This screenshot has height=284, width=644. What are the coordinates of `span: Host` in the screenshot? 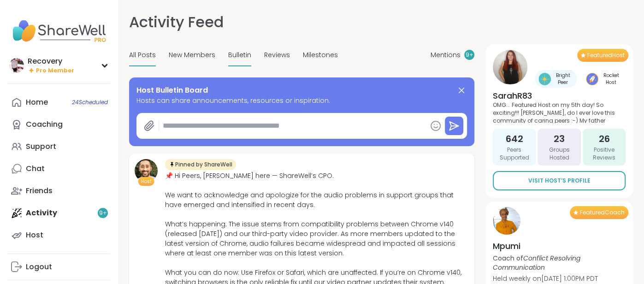 It's located at (146, 181).